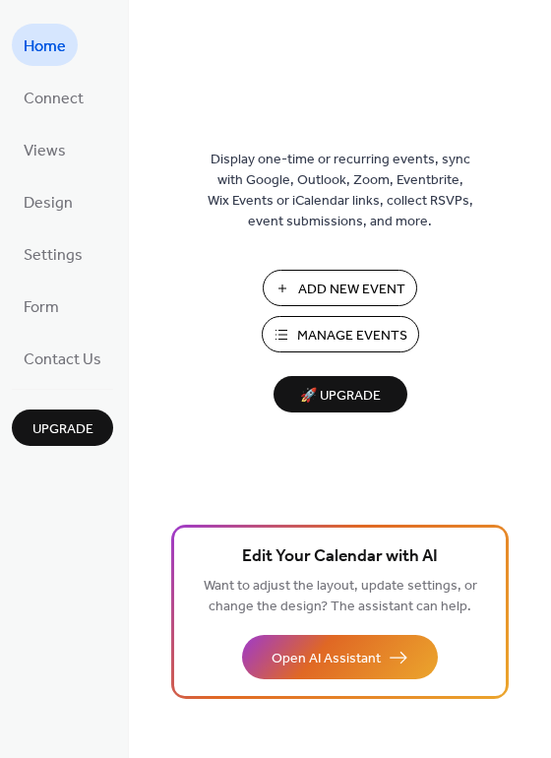 Image resolution: width=551 pixels, height=758 pixels. Describe the element at coordinates (341, 334) in the screenshot. I see `button: Manage Events` at that location.